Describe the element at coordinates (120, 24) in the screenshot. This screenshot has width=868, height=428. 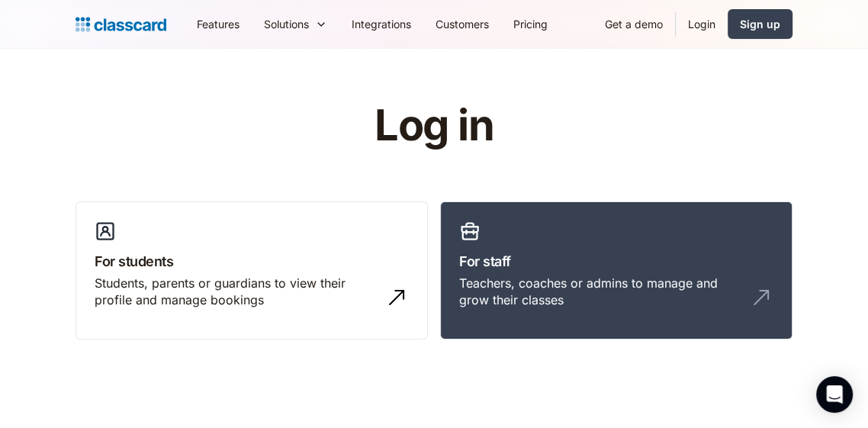
I see `a: Logo` at that location.